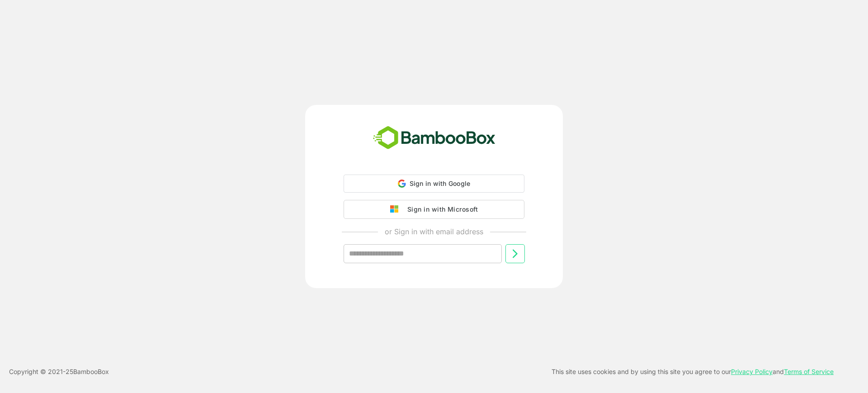  I want to click on a: Terms of Service, so click(809, 371).